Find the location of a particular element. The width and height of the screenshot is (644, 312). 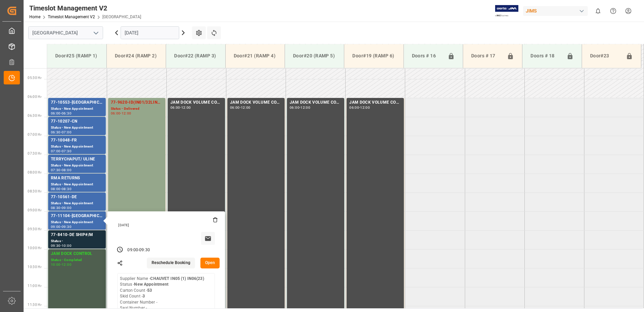

div: Doors # 18 is located at coordinates (546, 56).